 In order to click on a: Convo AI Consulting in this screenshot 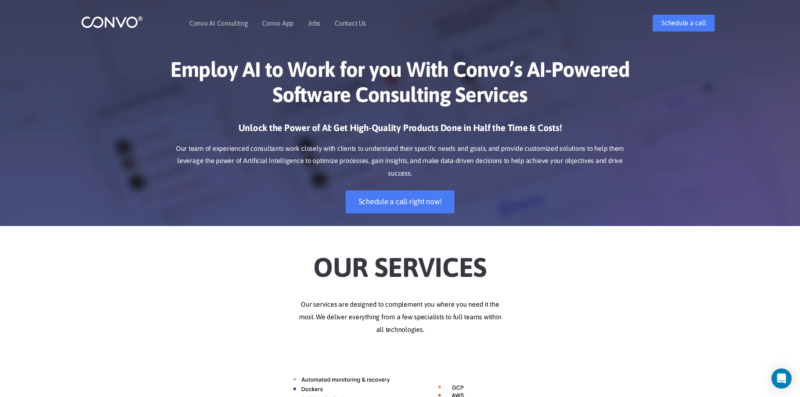, I will do `click(218, 23)`.